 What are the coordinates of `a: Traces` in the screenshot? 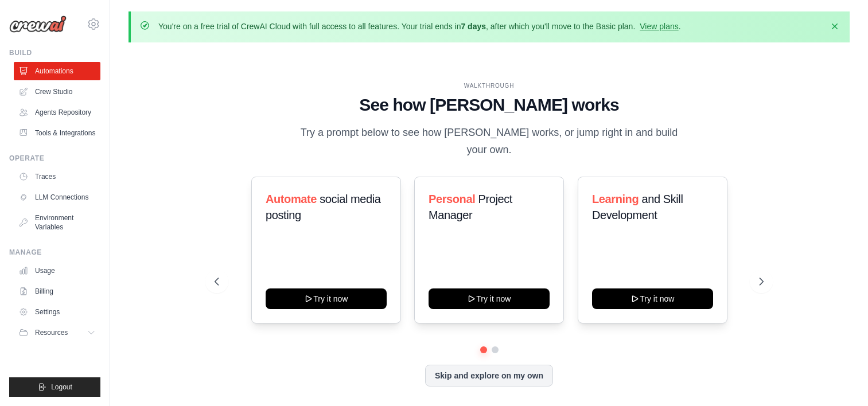 It's located at (57, 176).